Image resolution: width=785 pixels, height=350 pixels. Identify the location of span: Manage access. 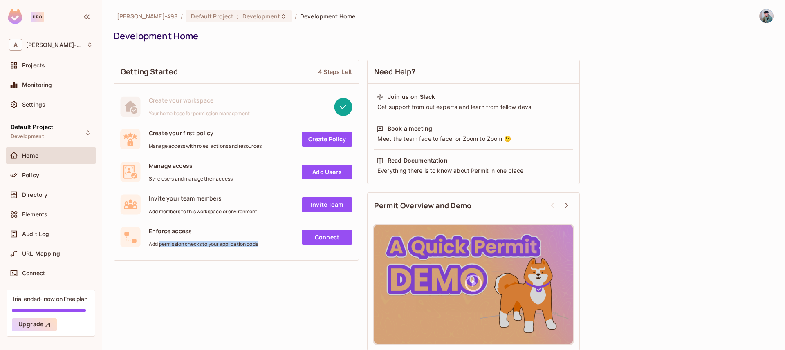
(191, 166).